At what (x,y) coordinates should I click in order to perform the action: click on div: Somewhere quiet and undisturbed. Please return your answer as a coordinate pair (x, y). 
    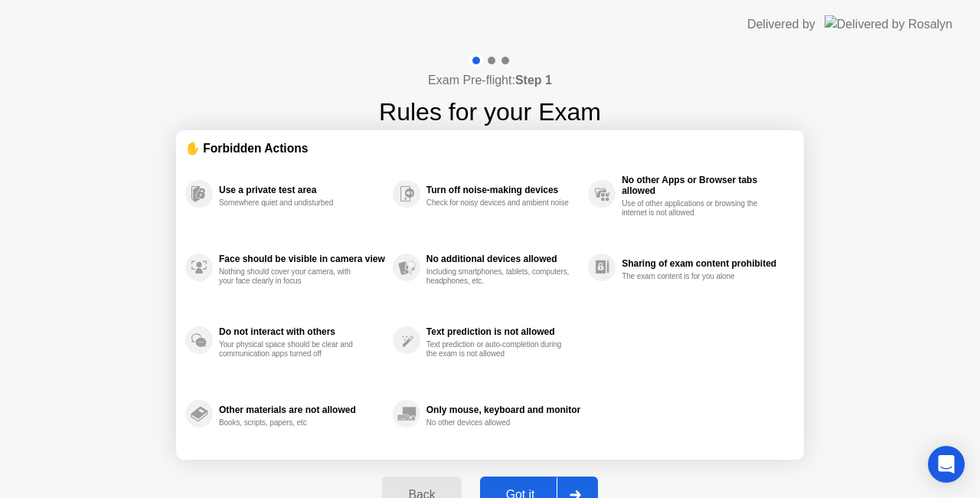
    Looking at the image, I should click on (291, 203).